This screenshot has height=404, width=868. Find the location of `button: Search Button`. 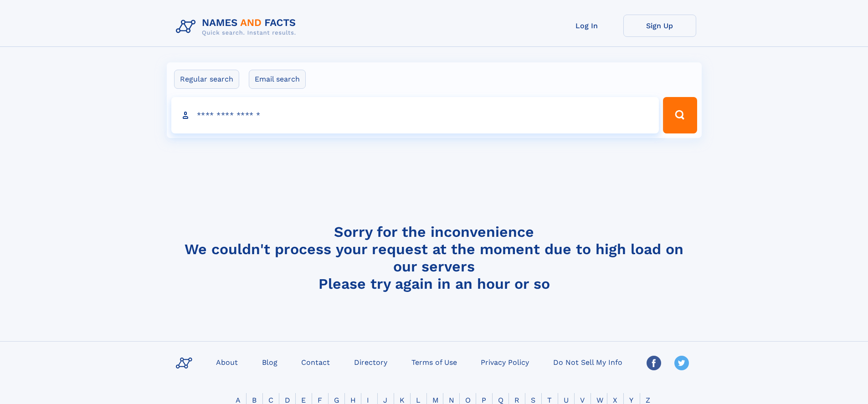

button: Search Button is located at coordinates (680, 116).